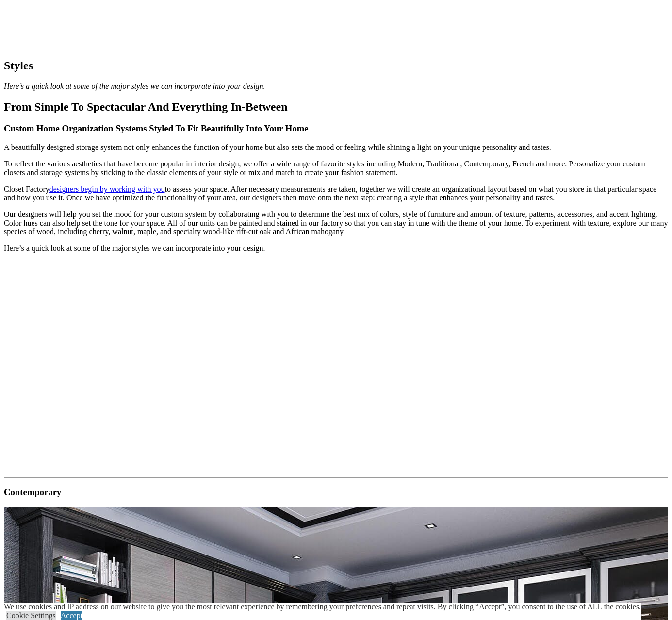  I want to click on a: designers begin by working with you, so click(107, 189).